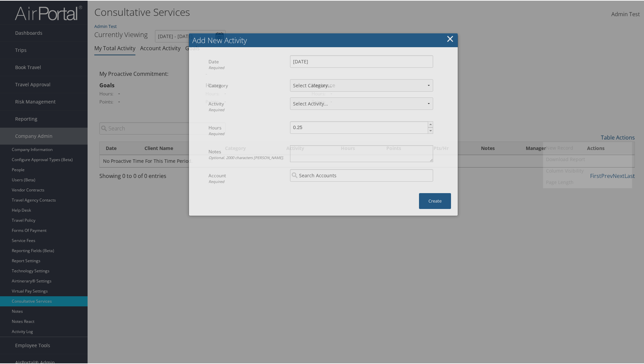 The image size is (644, 364). I want to click on label: Notes, so click(247, 153).